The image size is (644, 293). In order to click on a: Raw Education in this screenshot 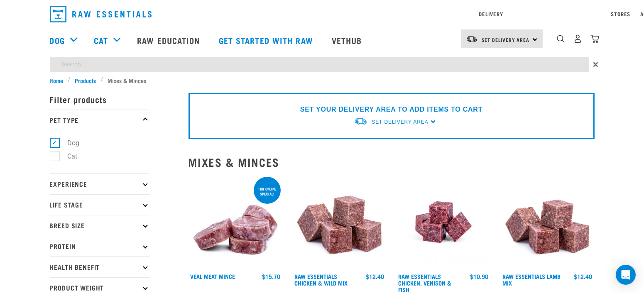, I will do `click(169, 40)`.